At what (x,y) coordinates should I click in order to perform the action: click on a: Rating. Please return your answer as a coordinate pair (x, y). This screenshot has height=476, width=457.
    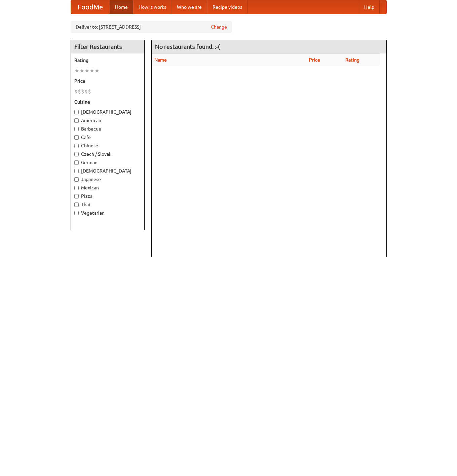
    Looking at the image, I should click on (352, 60).